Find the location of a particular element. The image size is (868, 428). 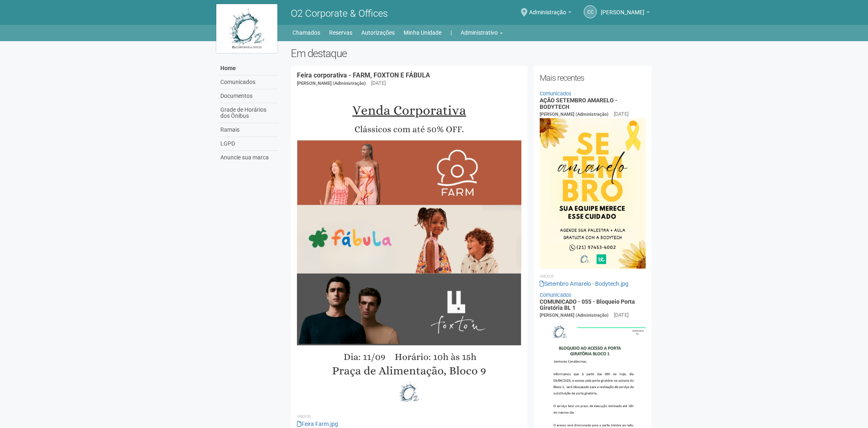

a: Anuncie sua marca is located at coordinates (248, 157).